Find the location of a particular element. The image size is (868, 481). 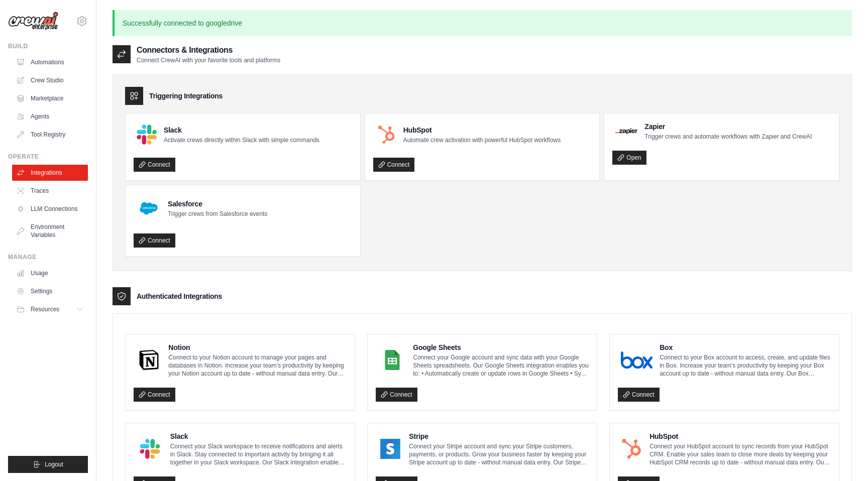

img: Salesforce Logo is located at coordinates (148, 208).